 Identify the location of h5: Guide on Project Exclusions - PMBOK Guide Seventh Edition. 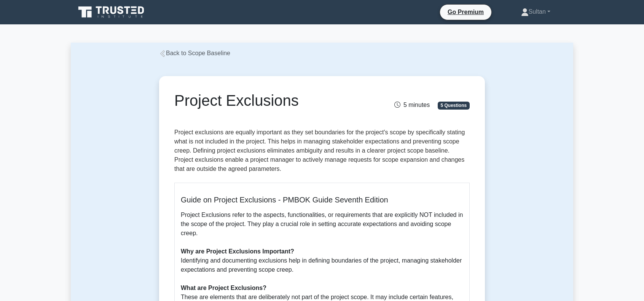
(322, 200).